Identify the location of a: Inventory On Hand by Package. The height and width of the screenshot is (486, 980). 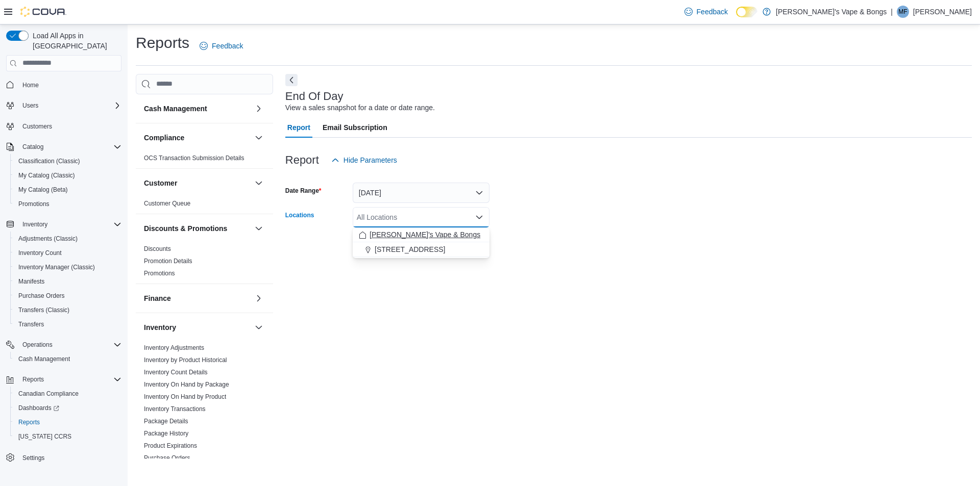
(186, 385).